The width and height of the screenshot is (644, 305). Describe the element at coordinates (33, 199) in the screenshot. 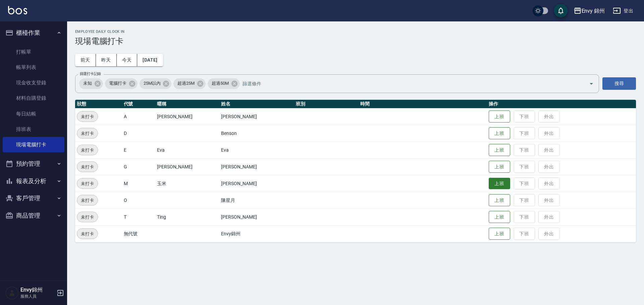

I see `button: 客戶管理` at that location.